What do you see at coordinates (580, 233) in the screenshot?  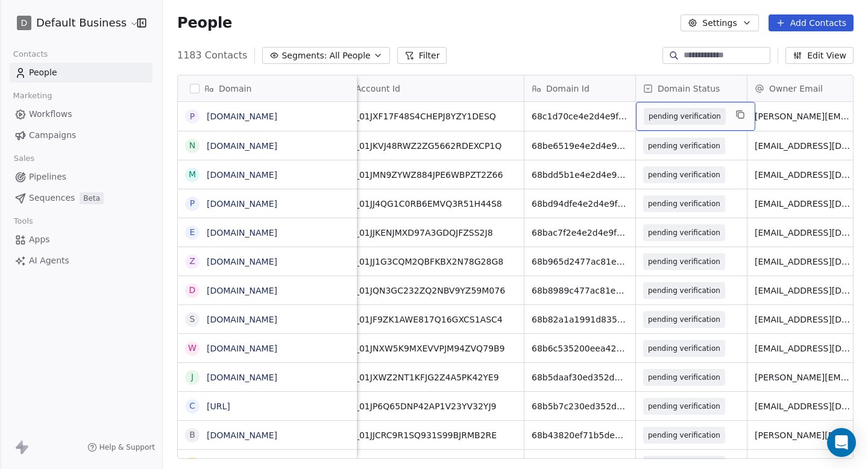 I see `span: 68bac7f2e4e2d4e9f3286464` at bounding box center [580, 233].